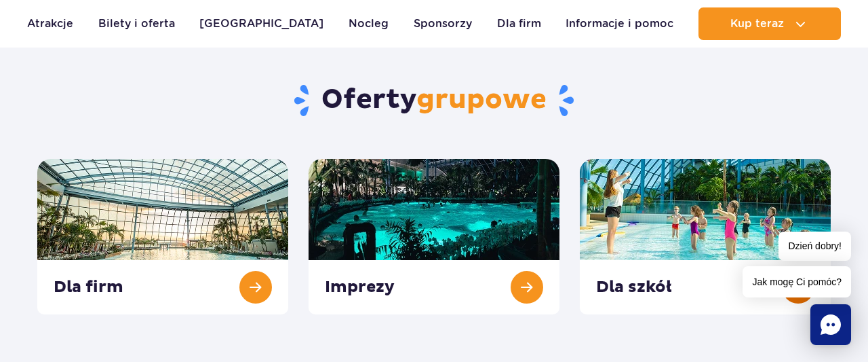  What do you see at coordinates (770, 24) in the screenshot?
I see `button: Kup teraz` at bounding box center [770, 24].